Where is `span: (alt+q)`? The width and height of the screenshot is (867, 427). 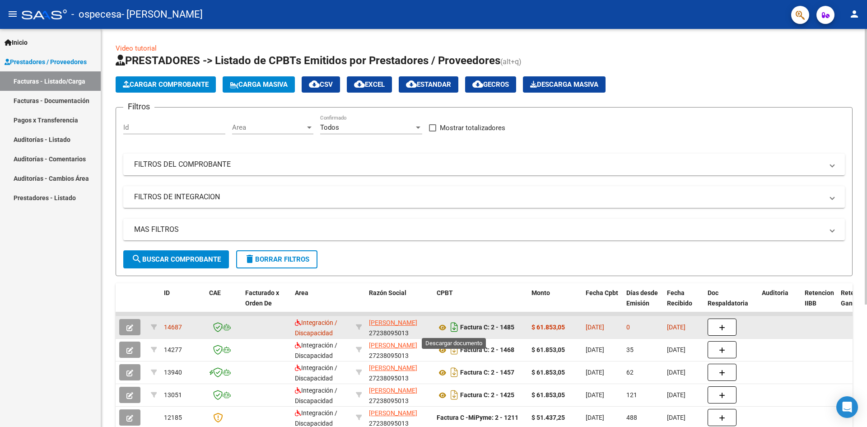
span: (alt+q) is located at coordinates (511, 61).